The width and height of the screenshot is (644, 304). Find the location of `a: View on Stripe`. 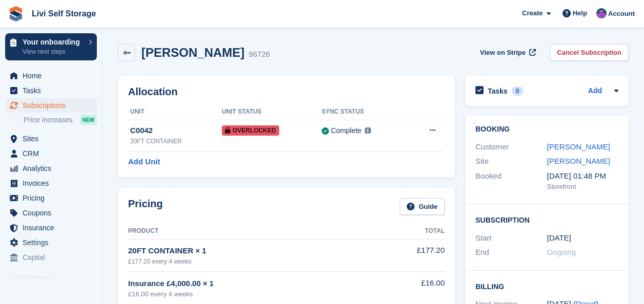

a: View on Stripe is located at coordinates (507, 52).